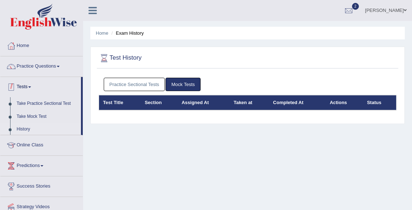  Describe the element at coordinates (127, 33) in the screenshot. I see `li: Exam History` at that location.